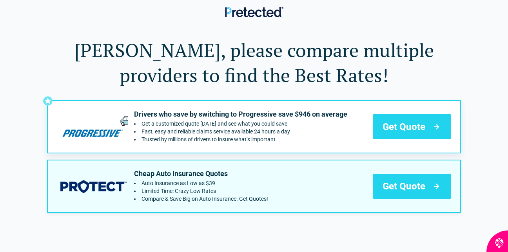 Image resolution: width=508 pixels, height=252 pixels. Describe the element at coordinates (201, 191) in the screenshot. I see `li: Limited Time: Crazy Low Rates` at that location.